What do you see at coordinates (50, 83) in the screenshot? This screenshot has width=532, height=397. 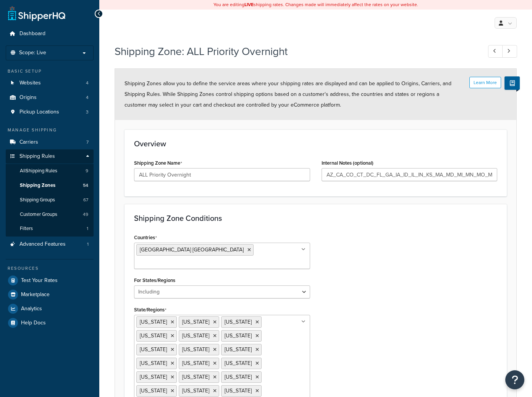 I see `a: Websites4` at bounding box center [50, 83].